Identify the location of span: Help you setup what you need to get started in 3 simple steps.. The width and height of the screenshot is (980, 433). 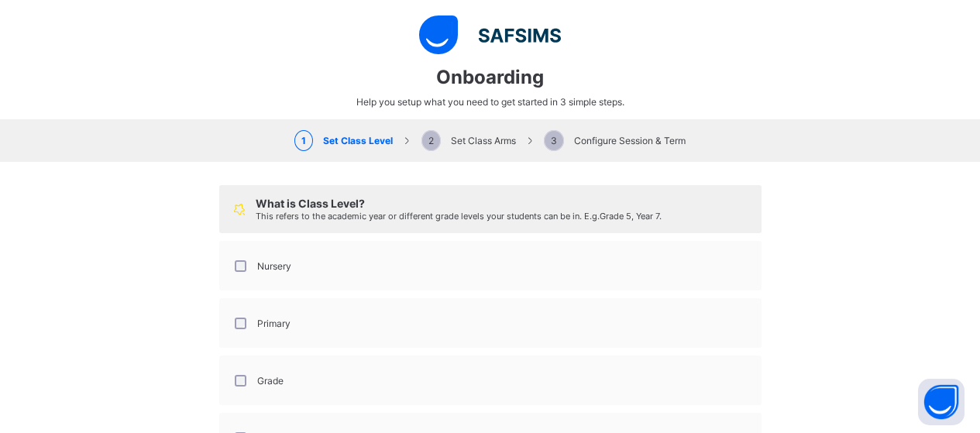
(490, 102).